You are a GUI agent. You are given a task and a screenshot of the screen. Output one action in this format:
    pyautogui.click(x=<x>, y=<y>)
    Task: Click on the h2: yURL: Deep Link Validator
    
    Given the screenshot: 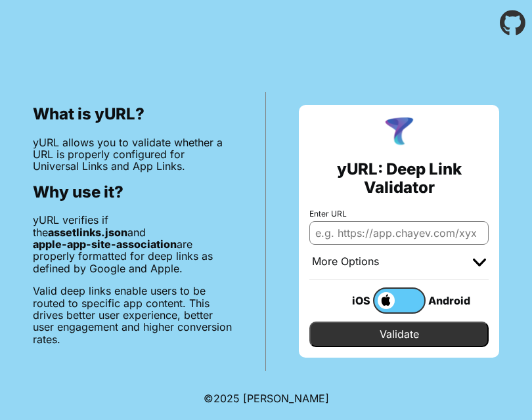 What is the action you would take?
    pyautogui.click(x=399, y=178)
    